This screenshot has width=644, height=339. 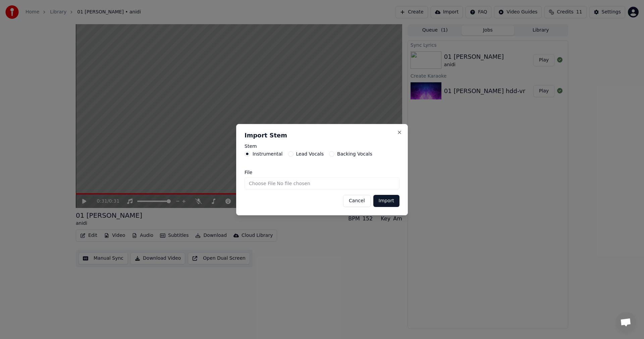 What do you see at coordinates (268, 154) in the screenshot?
I see `label: Instrumental` at bounding box center [268, 154].